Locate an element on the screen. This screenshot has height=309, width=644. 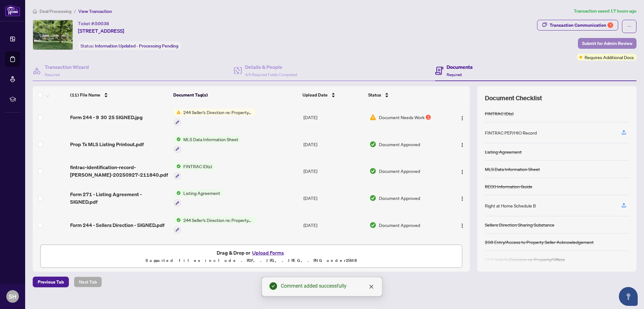
div: Ticket #: is located at coordinates (93, 23).